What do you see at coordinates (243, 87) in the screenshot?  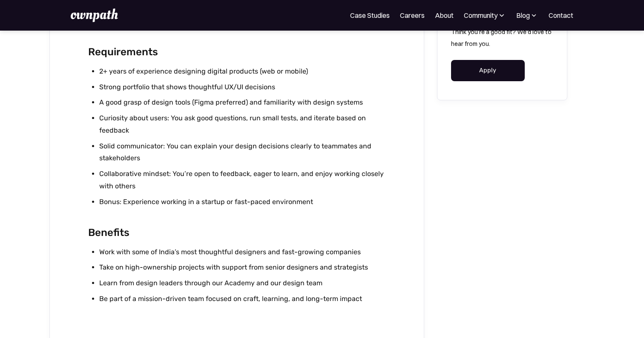 I see `li: Strong portfolio that shows thoughtful UX/UI decisions` at bounding box center [243, 87].